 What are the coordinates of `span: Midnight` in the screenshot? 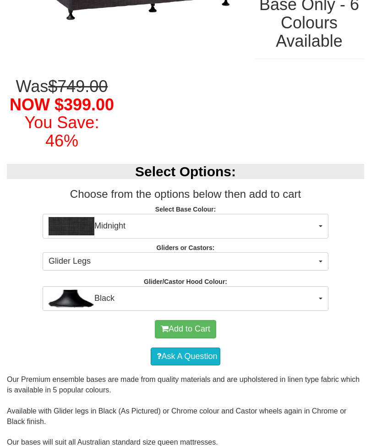 It's located at (182, 226).